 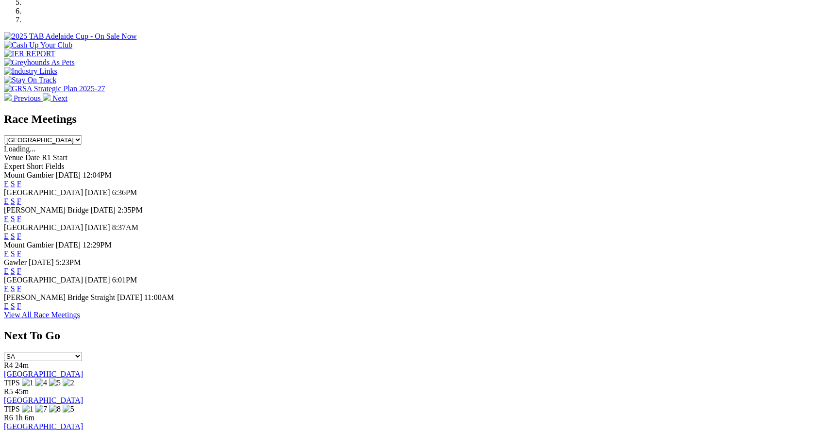 I want to click on span: 5:23PM, so click(x=68, y=262).